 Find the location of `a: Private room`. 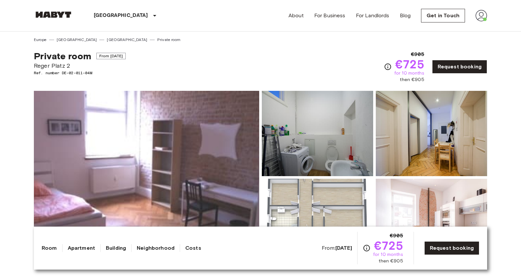

a: Private room is located at coordinates (169, 40).